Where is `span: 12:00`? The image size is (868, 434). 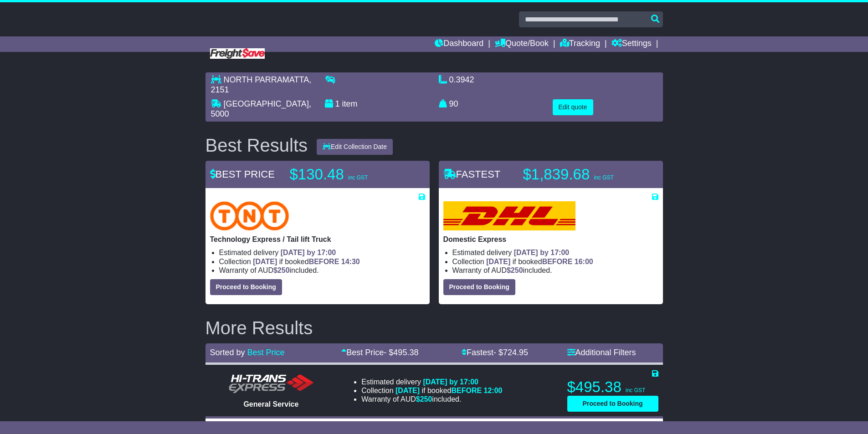 span: 12:00 is located at coordinates (493, 390).